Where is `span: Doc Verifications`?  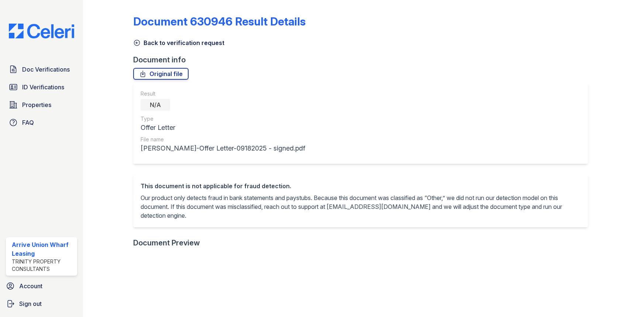 span: Doc Verifications is located at coordinates (46, 69).